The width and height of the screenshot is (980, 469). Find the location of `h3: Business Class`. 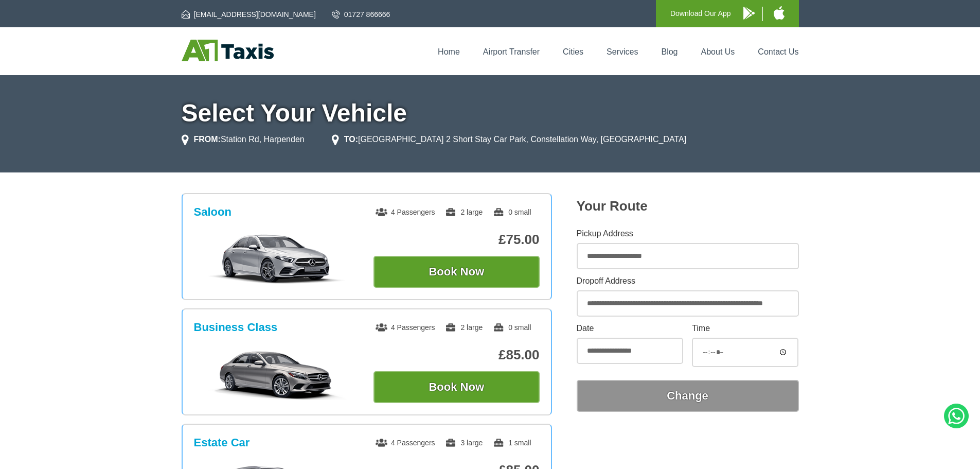

h3: Business Class is located at coordinates (235, 327).